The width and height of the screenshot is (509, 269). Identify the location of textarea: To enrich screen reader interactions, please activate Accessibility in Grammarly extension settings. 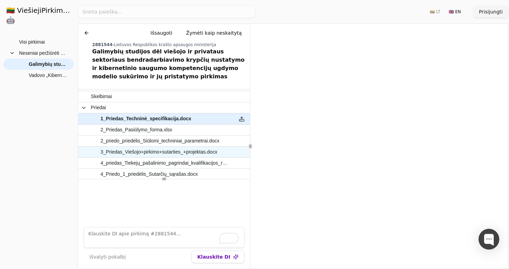
(164, 237).